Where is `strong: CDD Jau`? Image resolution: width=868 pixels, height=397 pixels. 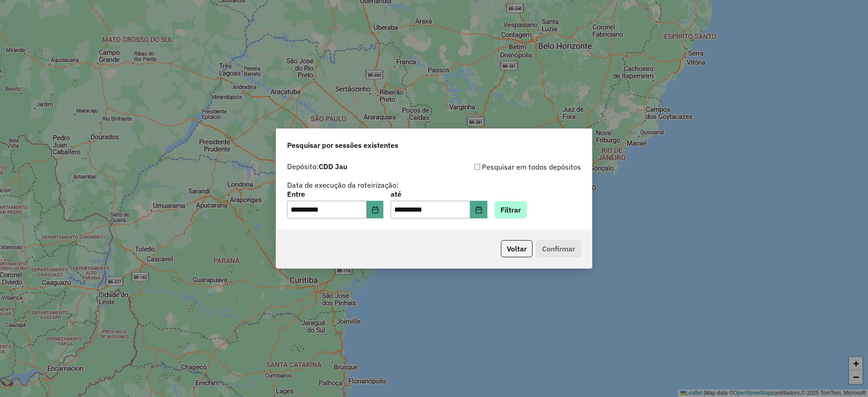 strong: CDD Jau is located at coordinates (333, 167).